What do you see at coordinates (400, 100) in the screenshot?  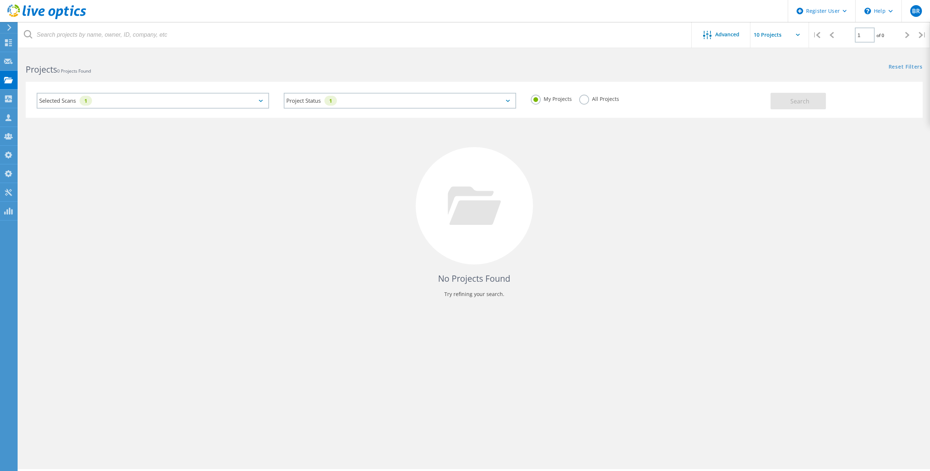 I see `div: Project Status` at bounding box center [400, 100].